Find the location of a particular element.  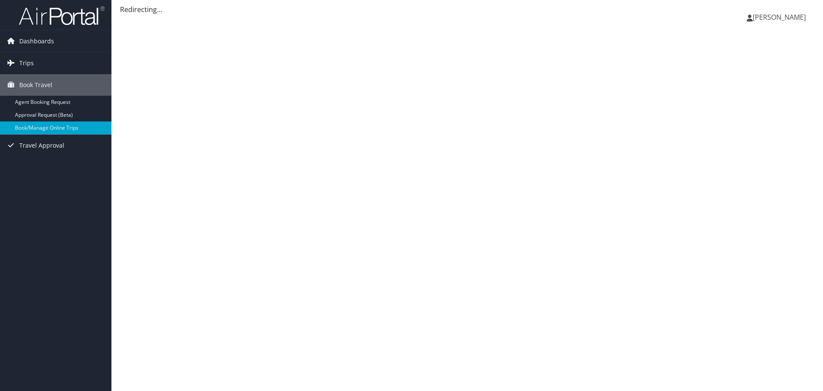

div: Redirecting... is located at coordinates (467, 9).